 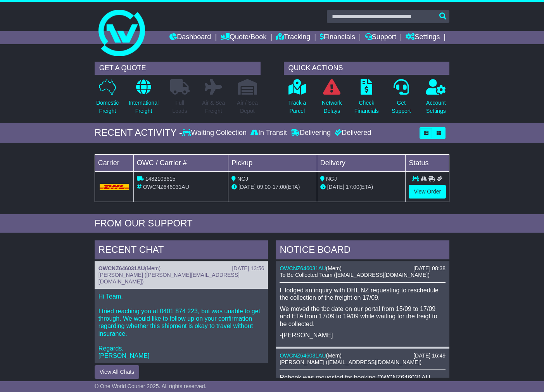 What do you see at coordinates (117, 372) in the screenshot?
I see `button: View All Chats` at bounding box center [117, 372].